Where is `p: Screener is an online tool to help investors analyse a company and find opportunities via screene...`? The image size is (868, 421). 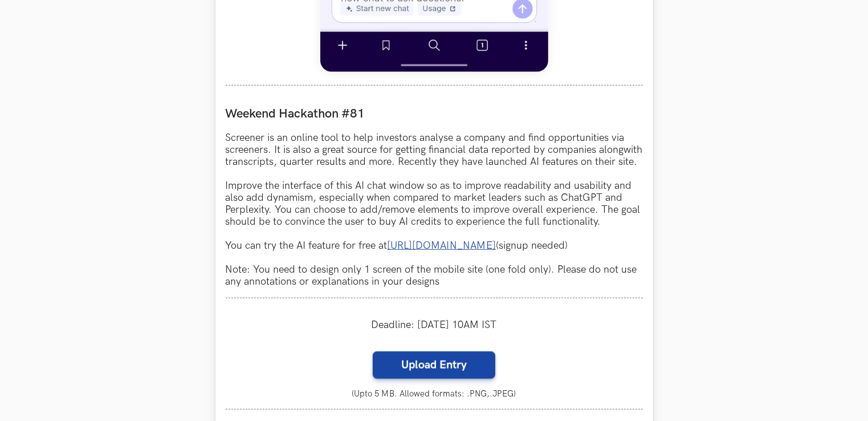 p: Screener is an online tool to help investors analyse a company and find opportunities via screene... is located at coordinates (434, 210).